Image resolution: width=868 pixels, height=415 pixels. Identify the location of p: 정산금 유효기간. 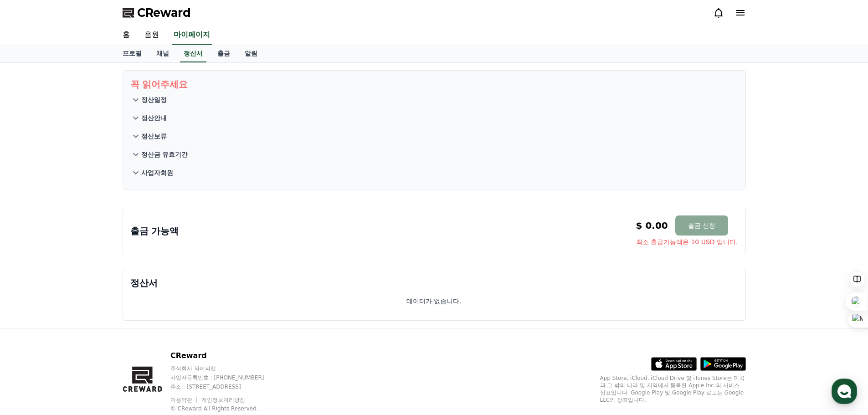
(164, 155).